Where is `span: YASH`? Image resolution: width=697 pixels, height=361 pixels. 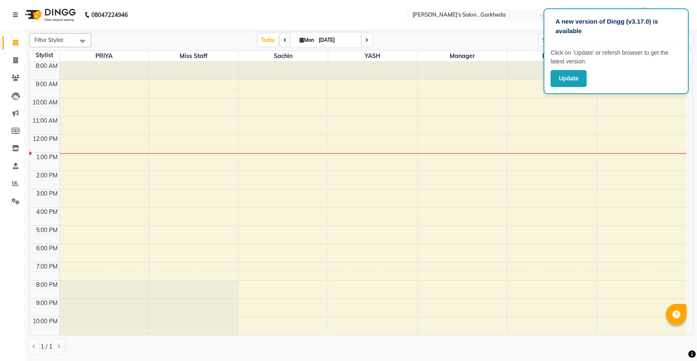
span: YASH is located at coordinates (372, 56).